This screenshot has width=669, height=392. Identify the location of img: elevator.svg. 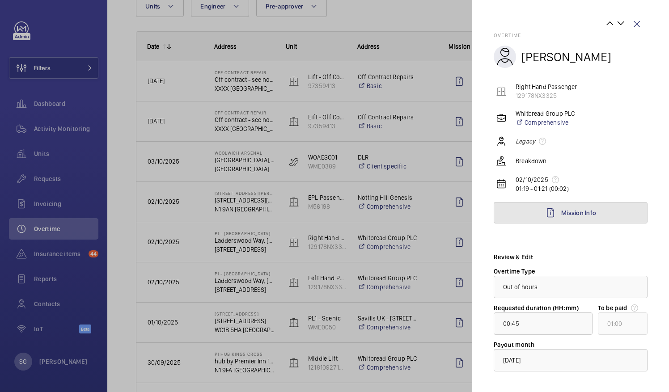
(502, 91).